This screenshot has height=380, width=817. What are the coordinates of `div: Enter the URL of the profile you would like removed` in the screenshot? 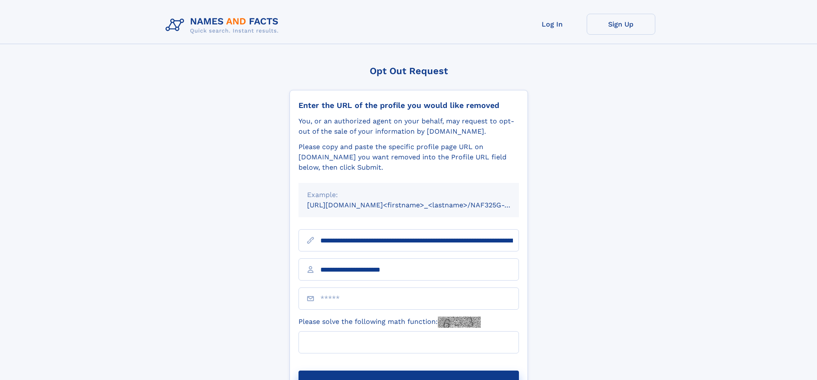 It's located at (409, 105).